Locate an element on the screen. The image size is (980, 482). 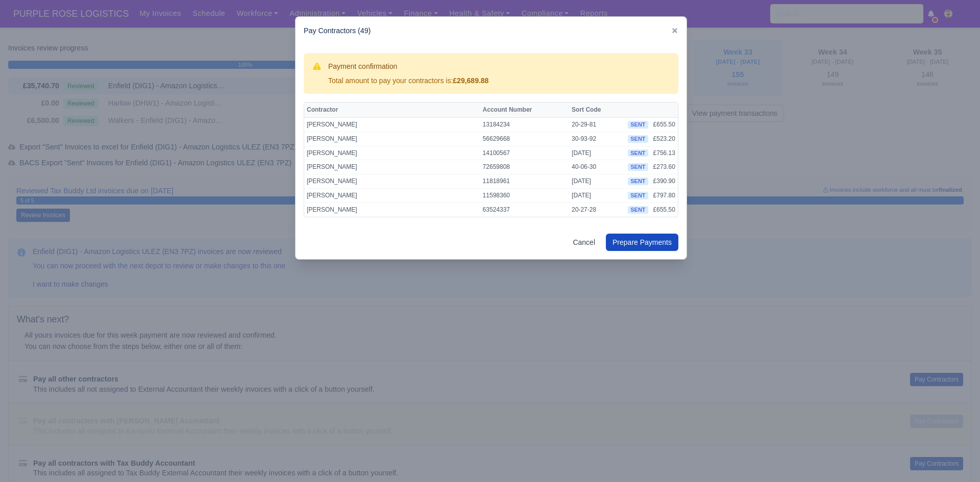
td: 11818961 is located at coordinates (525, 182).